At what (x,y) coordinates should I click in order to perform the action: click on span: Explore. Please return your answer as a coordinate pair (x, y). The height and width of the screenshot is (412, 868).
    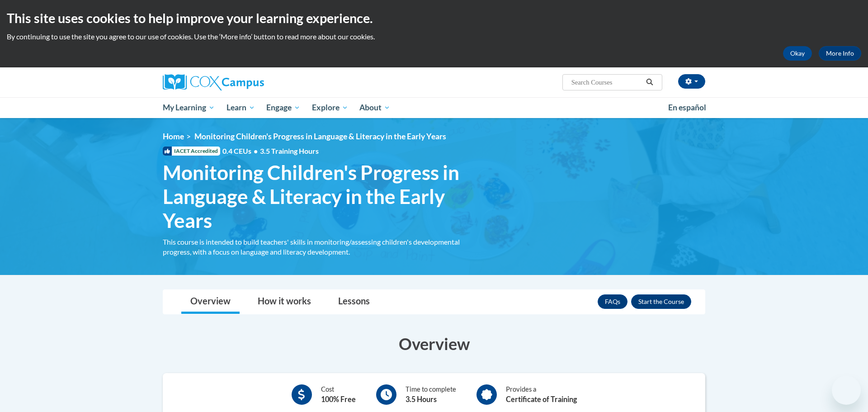
    Looking at the image, I should click on (330, 108).